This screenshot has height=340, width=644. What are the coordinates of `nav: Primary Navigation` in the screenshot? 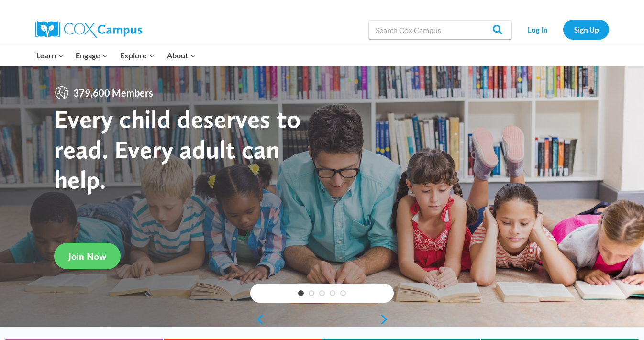 It's located at (116, 55).